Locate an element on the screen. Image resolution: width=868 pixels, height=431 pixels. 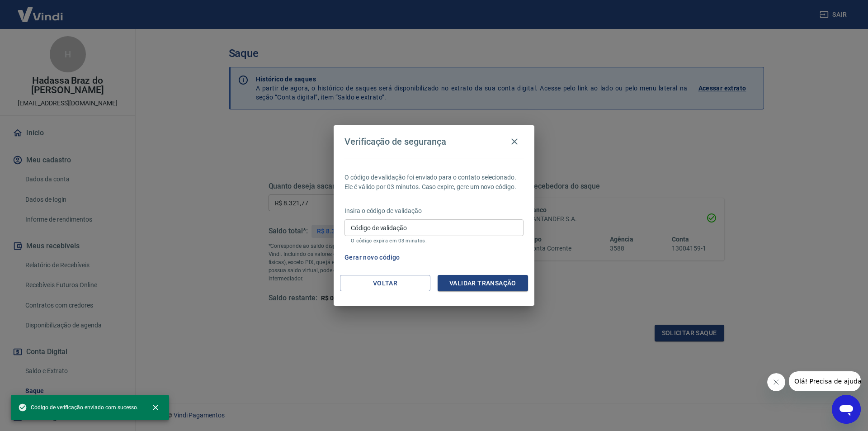
button: Validar transação is located at coordinates (483, 283).